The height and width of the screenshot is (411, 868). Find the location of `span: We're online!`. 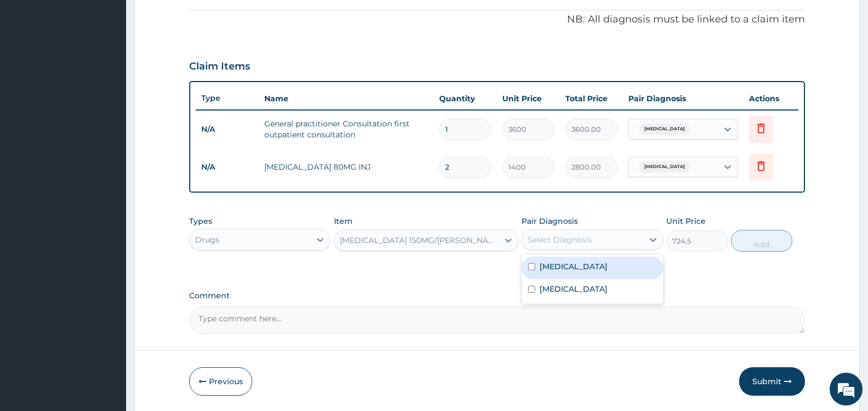

span: We're online! is located at coordinates (107, 193).